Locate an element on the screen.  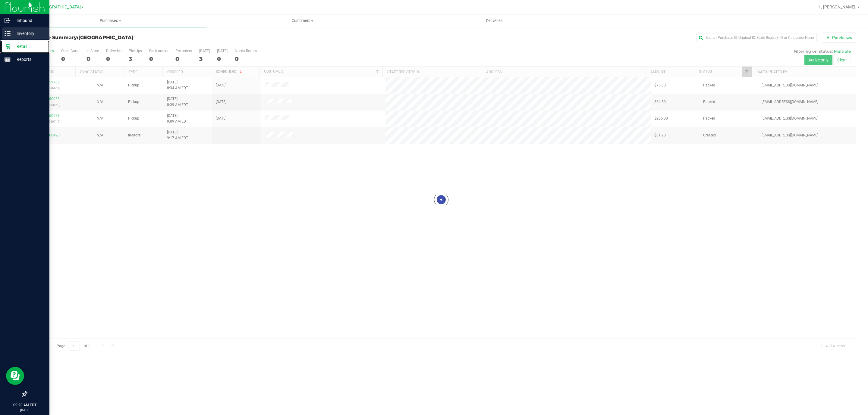
inline-svg: Inventory is located at coordinates (7, 33).